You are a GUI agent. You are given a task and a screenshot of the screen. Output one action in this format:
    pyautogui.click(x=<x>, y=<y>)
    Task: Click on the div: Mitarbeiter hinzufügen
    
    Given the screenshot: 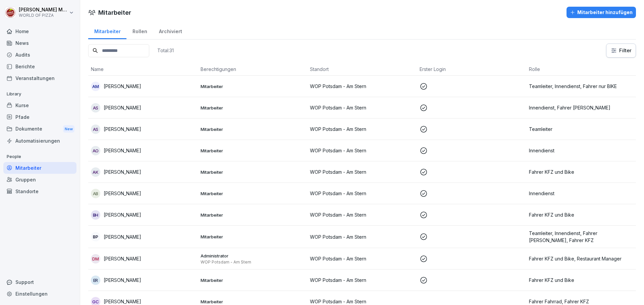 What is the action you would take?
    pyautogui.click(x=601, y=12)
    